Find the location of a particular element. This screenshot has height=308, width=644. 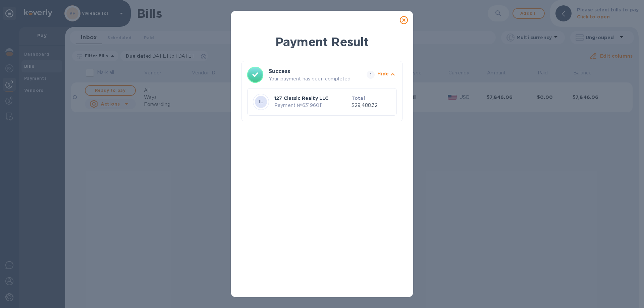

h1: Payment Result is located at coordinates (322, 42).